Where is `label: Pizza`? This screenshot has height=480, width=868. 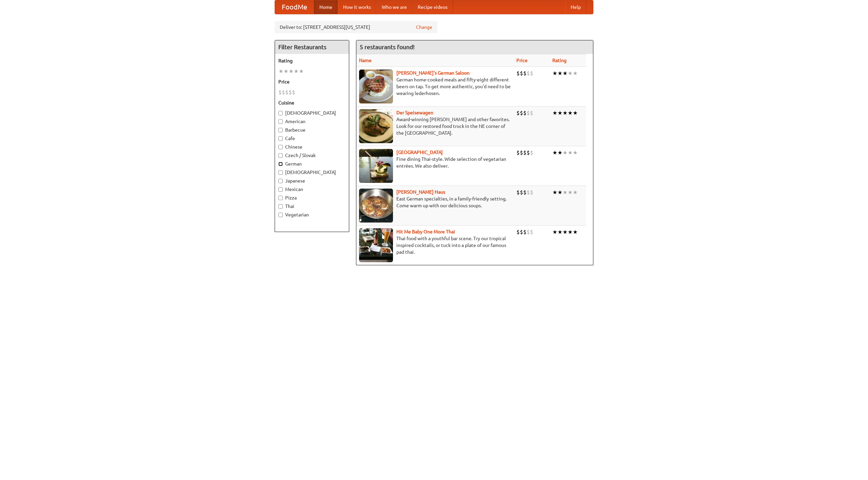
label: Pizza is located at coordinates (312, 198).